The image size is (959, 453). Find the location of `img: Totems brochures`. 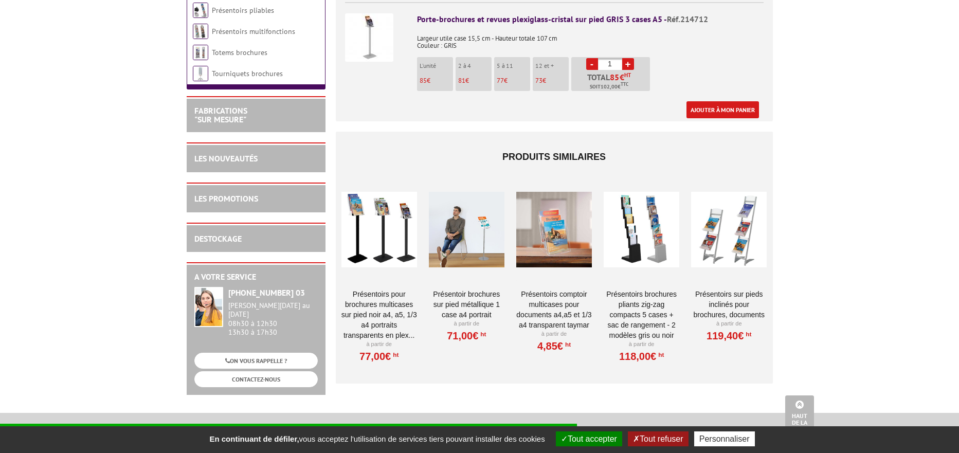

img: Totems brochures is located at coordinates (201, 52).